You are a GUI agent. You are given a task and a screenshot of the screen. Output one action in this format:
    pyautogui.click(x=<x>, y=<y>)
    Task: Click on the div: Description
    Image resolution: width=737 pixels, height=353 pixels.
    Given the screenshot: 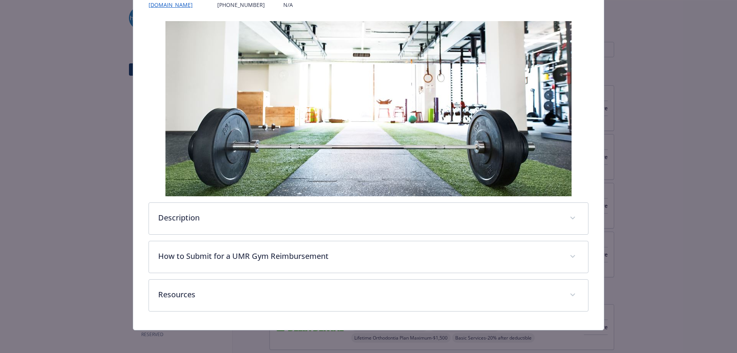 What is the action you would take?
    pyautogui.click(x=369, y=219)
    